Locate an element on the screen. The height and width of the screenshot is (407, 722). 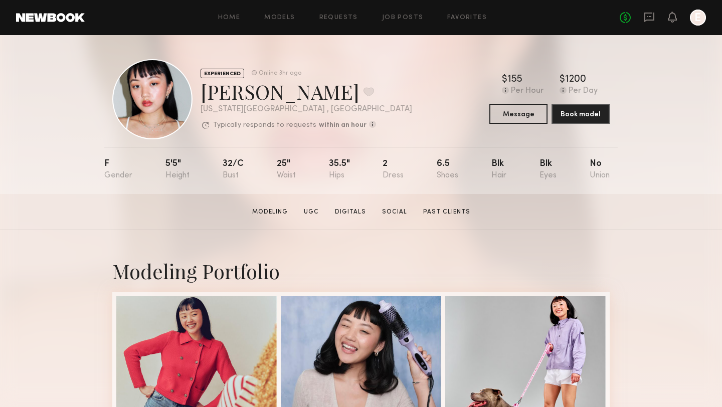
div: 32/c is located at coordinates (233, 169).